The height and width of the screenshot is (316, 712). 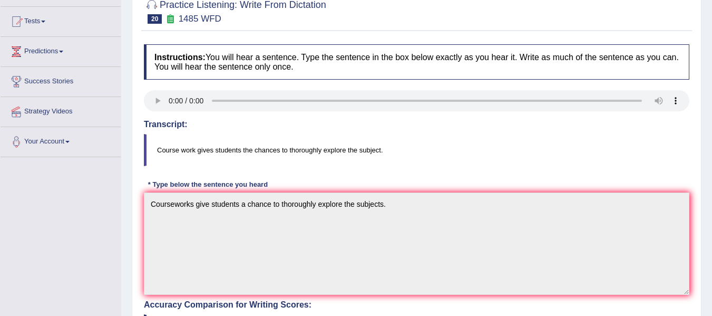 What do you see at coordinates (61, 50) in the screenshot?
I see `a: Predictions` at bounding box center [61, 50].